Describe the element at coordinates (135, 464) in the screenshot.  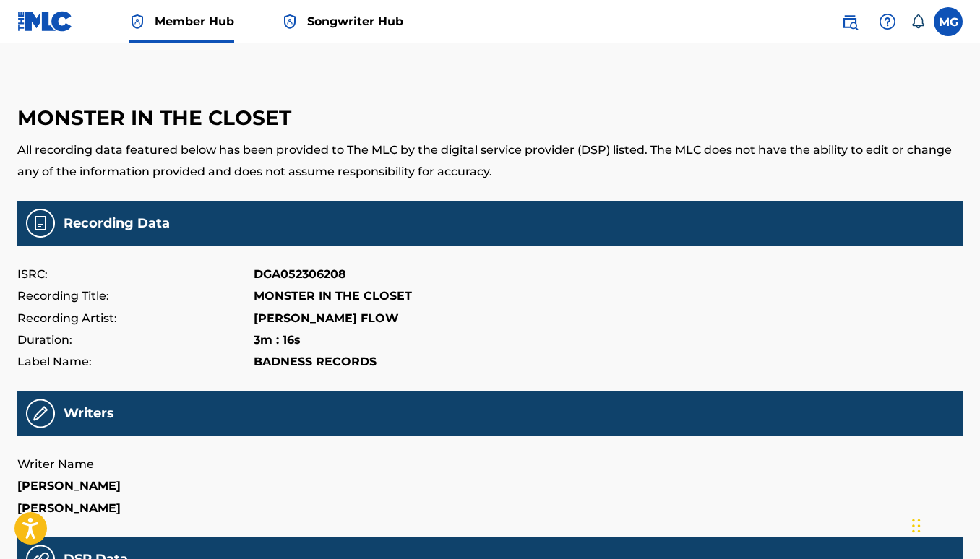
I see `p: Writer Name` at that location.